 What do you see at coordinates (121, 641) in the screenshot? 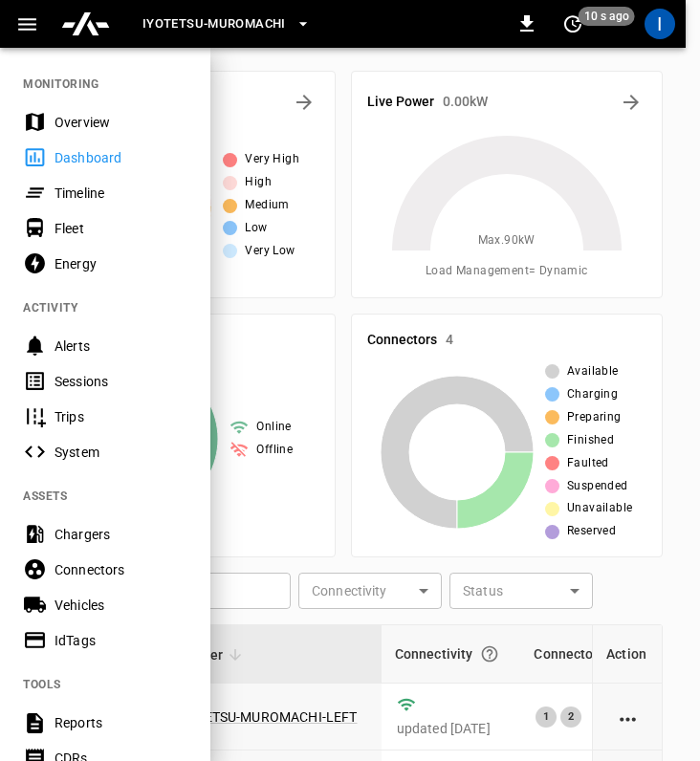
I see `div: IdTags` at bounding box center [121, 641].